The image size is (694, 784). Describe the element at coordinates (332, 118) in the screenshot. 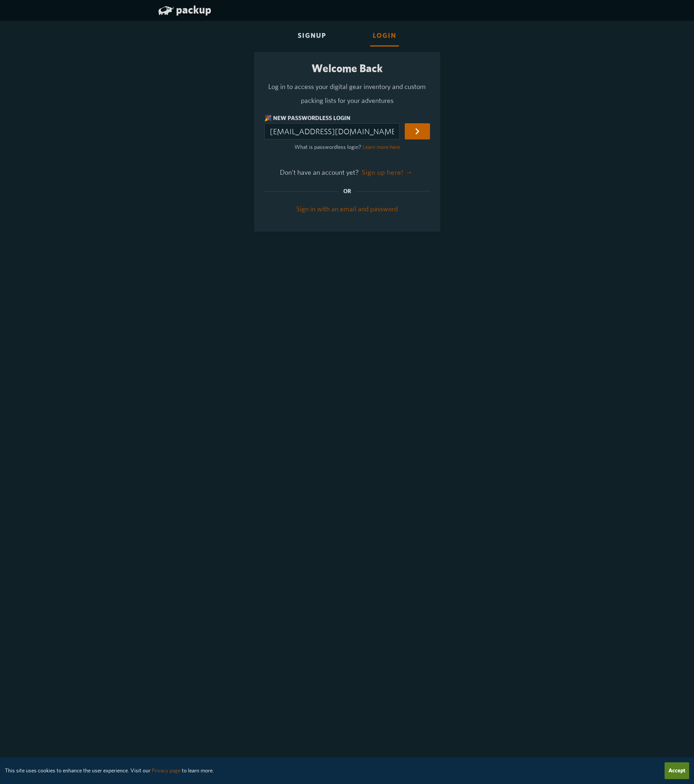

I see `label: 🎉 New Passwordless Login` at that location.